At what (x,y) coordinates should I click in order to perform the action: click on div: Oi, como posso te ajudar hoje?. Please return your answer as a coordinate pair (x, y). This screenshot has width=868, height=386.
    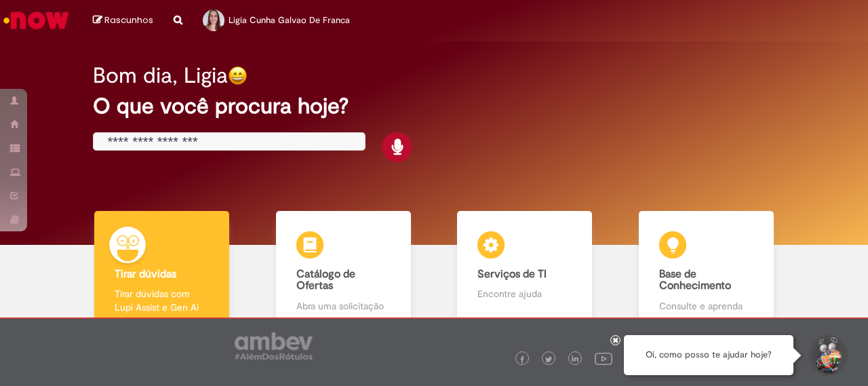
    Looking at the image, I should click on (709, 355).